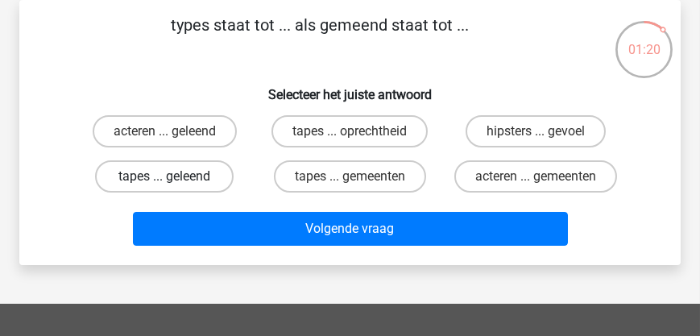 The width and height of the screenshot is (700, 336). What do you see at coordinates (349, 176) in the screenshot?
I see `label: tapes ... gemeenten` at bounding box center [349, 176].